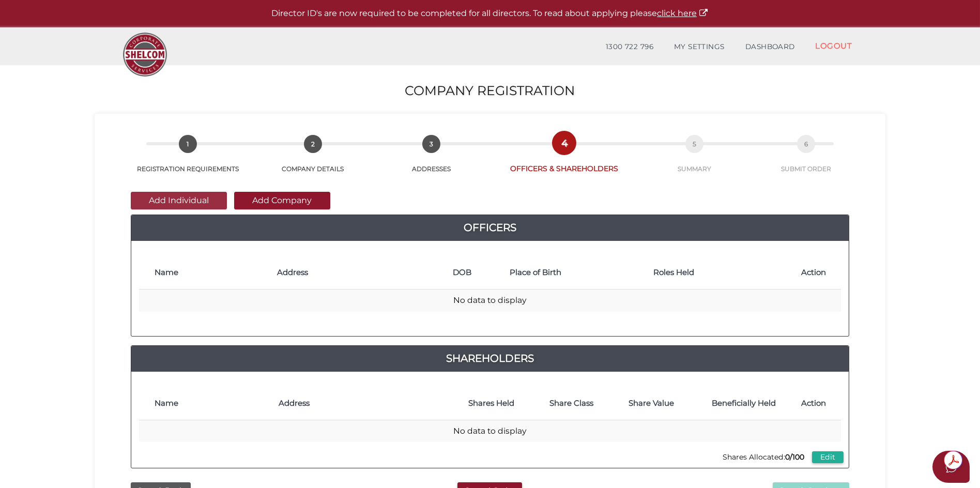 The image size is (980, 488). I want to click on a: click here, so click(683, 13).